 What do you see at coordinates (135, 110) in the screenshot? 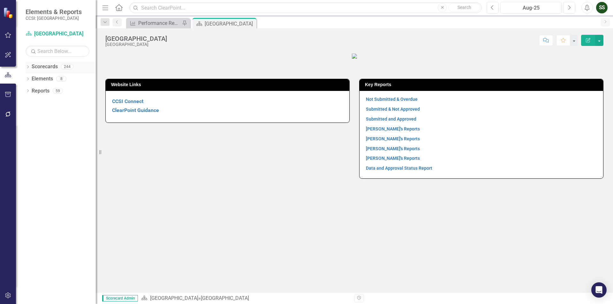
I see `a: ClearPoint Guidance` at bounding box center [135, 110].